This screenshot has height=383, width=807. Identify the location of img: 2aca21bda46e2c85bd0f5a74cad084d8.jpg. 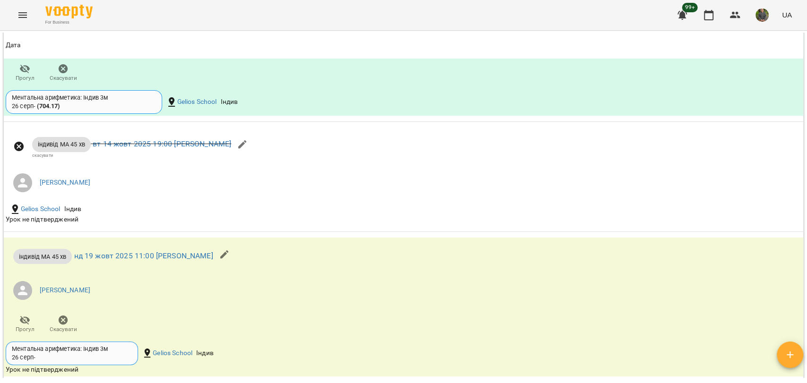
(762, 15).